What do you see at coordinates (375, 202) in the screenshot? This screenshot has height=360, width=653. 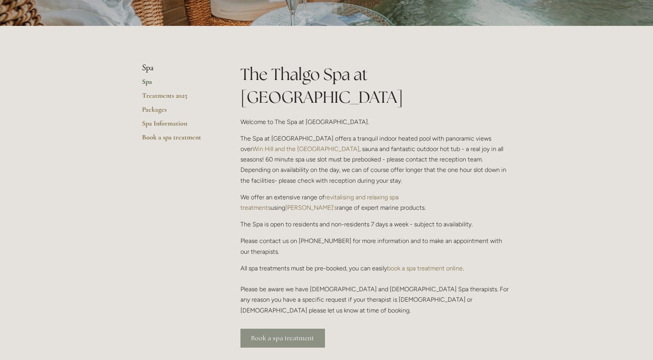 I see `p: We offer an extensive range of using range of expert marine products.` at bounding box center [375, 202].